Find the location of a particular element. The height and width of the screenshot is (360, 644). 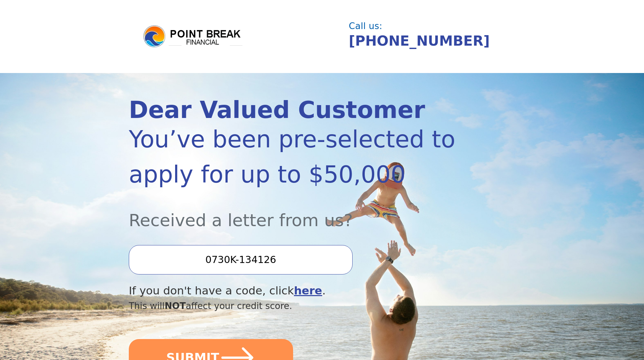

input: Enter your Offer Code: is located at coordinates (241, 259).